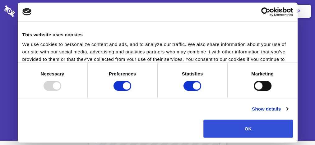 Image resolution: width=315 pixels, height=145 pixels. Describe the element at coordinates (157, 11) in the screenshot. I see `a: Pricing` at that location.